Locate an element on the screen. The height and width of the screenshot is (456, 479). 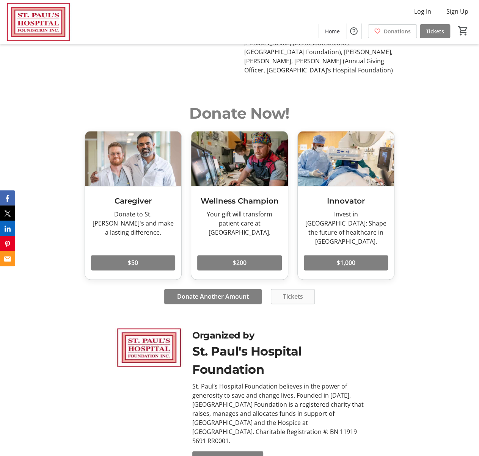
button: $200 is located at coordinates (239, 263).